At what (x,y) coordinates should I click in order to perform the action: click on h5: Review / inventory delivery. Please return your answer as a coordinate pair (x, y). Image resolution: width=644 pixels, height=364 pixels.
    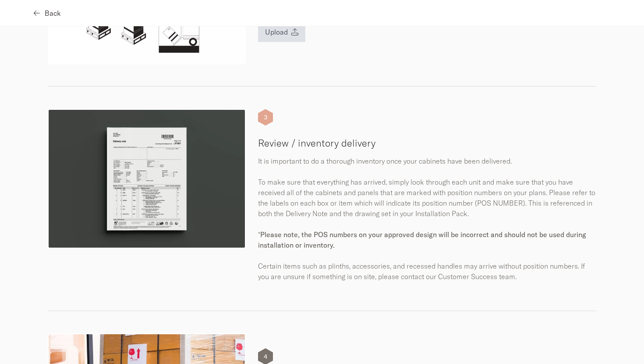
    Looking at the image, I should click on (427, 143).